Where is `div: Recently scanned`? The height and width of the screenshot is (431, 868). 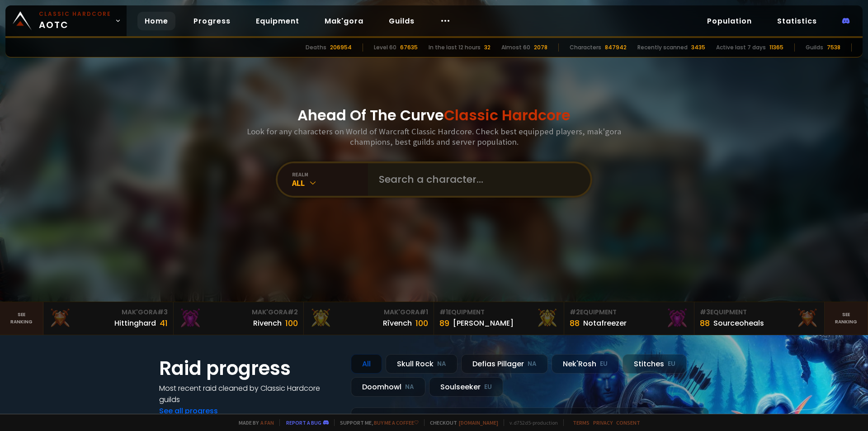 div: Recently scanned is located at coordinates (662, 48).